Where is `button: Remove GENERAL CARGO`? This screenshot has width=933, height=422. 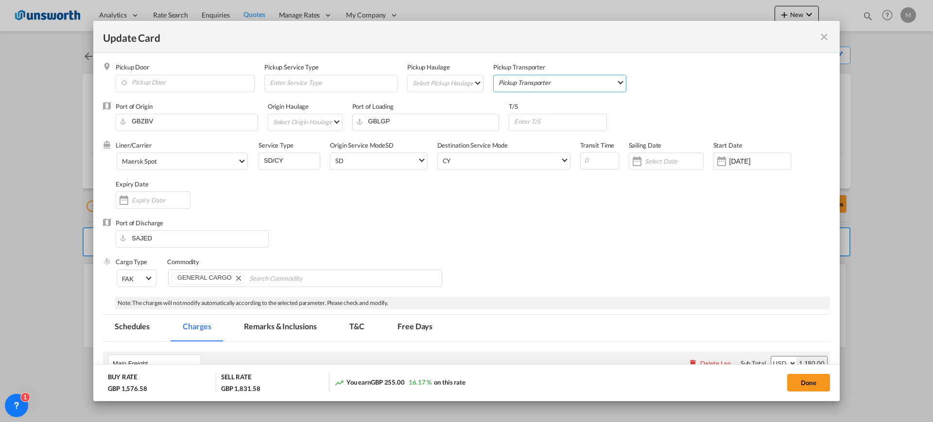 button: Remove GENERAL CARGO is located at coordinates (237, 278).